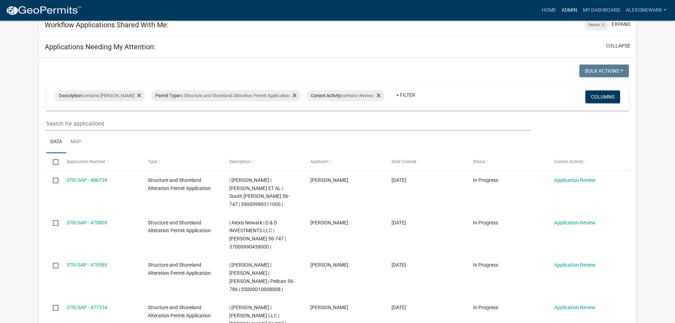 The width and height of the screenshot is (675, 323). Describe the element at coordinates (399, 180) in the screenshot. I see `span: 10/01/2025` at that location.